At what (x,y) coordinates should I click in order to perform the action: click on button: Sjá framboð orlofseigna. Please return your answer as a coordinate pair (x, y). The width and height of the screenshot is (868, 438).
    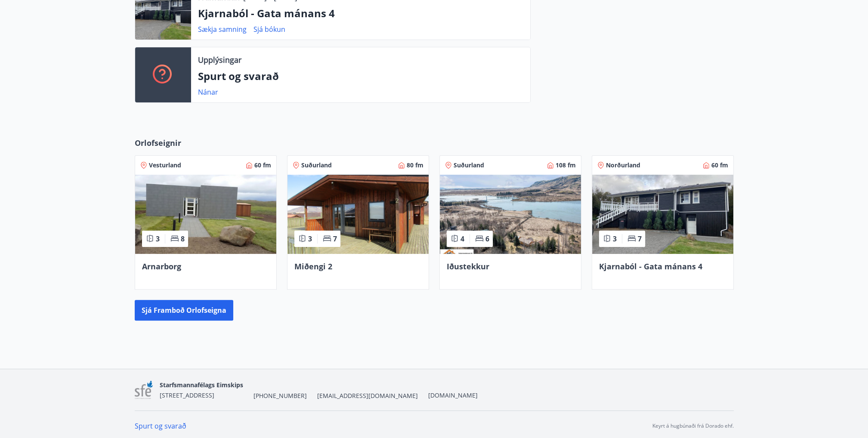
    Looking at the image, I should click on (184, 311).